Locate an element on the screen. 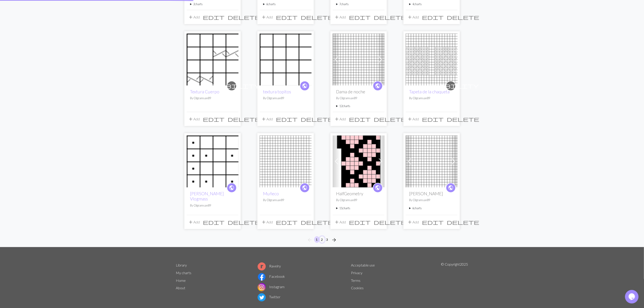 Image resolution: width=644 pixels, height=308 pixels. button: 2 is located at coordinates (322, 239).